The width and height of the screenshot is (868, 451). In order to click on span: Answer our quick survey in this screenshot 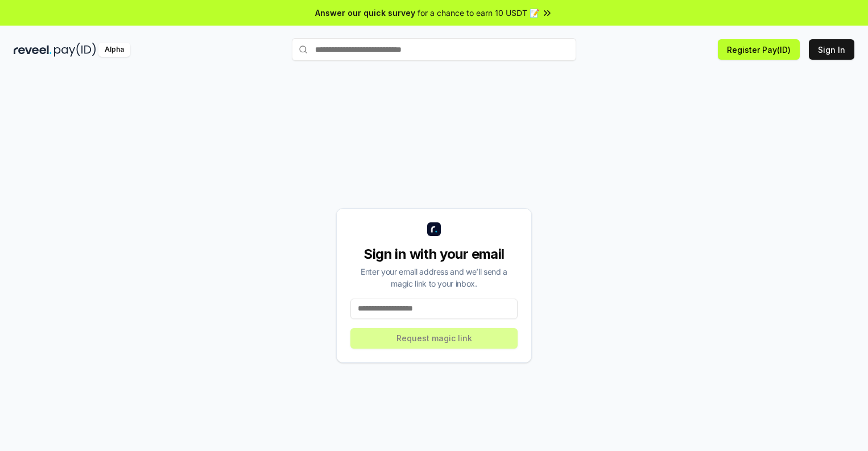, I will do `click(365, 12)`.